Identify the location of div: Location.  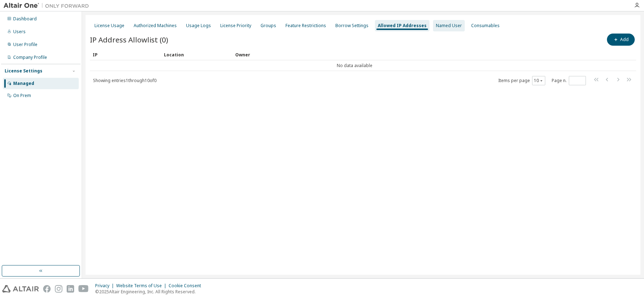
(197, 55).